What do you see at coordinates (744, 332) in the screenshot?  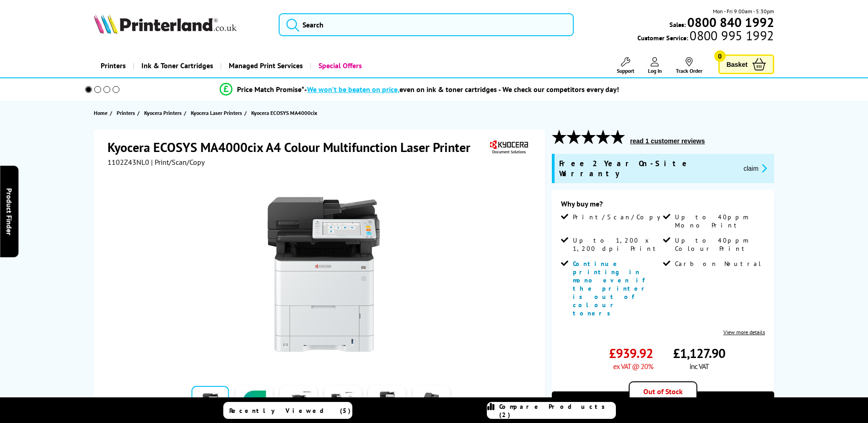 I see `a: View more details` at bounding box center [744, 332].